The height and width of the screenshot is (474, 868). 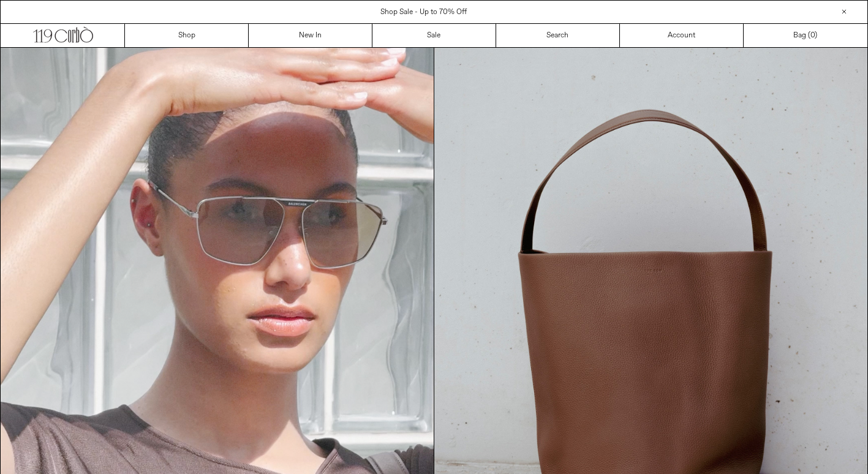 I want to click on a: Shop Sale - Up to 70% Off, so click(x=423, y=12).